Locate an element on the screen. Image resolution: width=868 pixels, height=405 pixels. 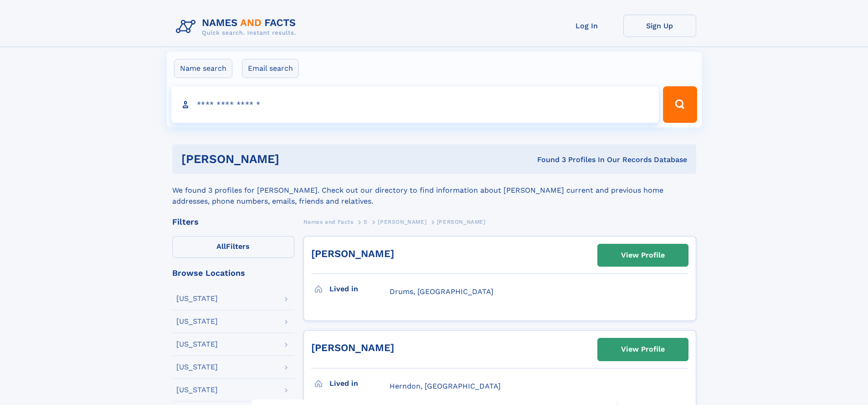
img: Logo Names and Facts is located at coordinates (238, 27).